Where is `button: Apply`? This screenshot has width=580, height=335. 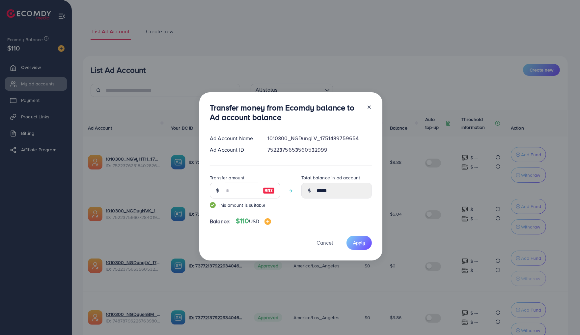
button: Apply is located at coordinates (359, 242).